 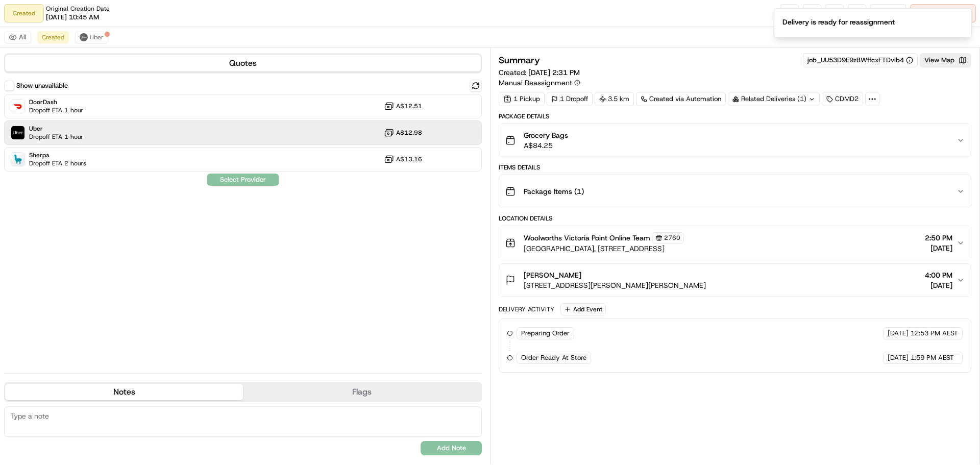 I want to click on span: Pylon, so click(x=113, y=177).